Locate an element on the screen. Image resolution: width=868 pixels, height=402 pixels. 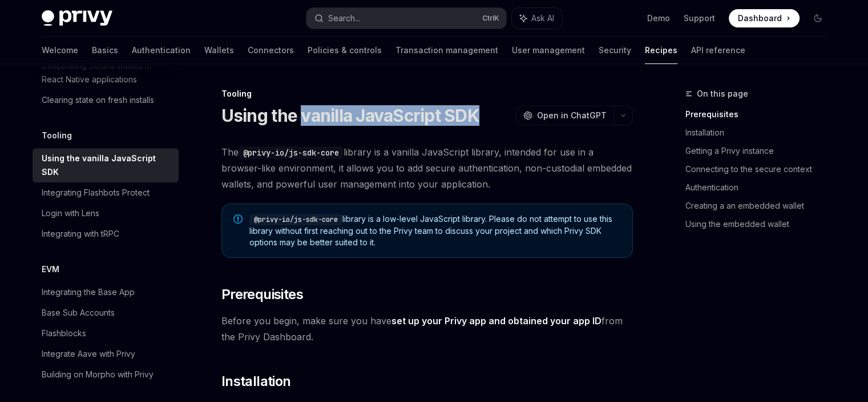
a: Welcome is located at coordinates (60, 51).